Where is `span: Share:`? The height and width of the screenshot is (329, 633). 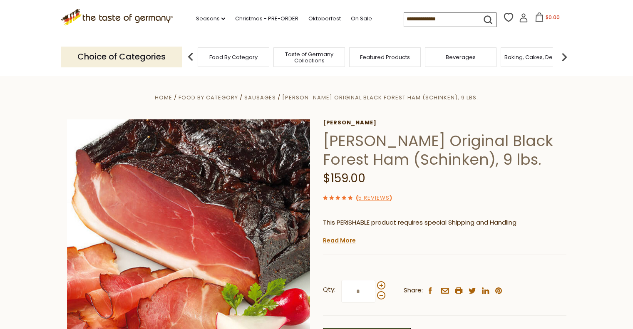
span: Share: is located at coordinates (413, 291).